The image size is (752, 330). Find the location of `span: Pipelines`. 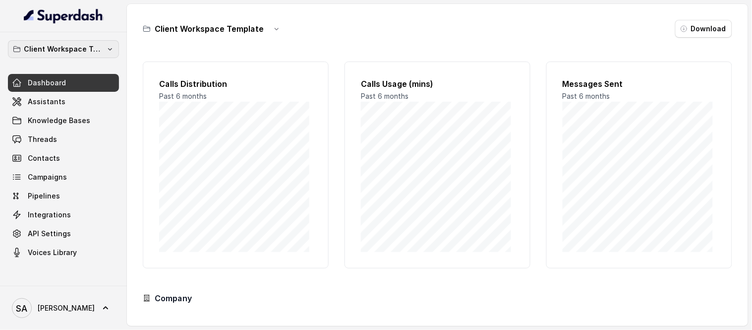

span: Pipelines is located at coordinates (44, 196).